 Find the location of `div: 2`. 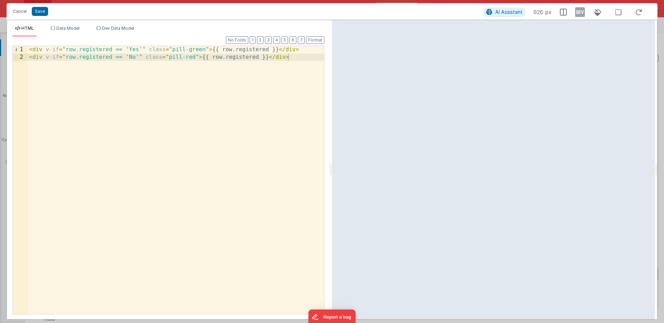

div: 2 is located at coordinates (20, 57).